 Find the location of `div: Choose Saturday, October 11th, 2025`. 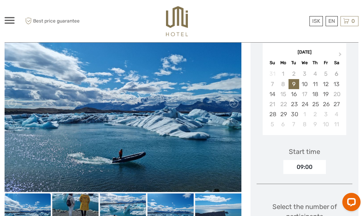

div: Choose Saturday, October 11th, 2025 is located at coordinates (336, 124).